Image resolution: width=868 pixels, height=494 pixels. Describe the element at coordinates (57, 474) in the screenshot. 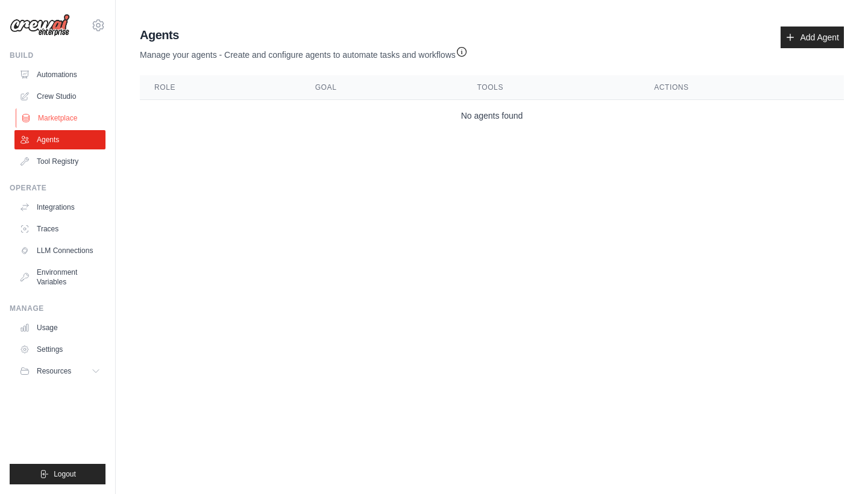

I see `button: Logout` at that location.